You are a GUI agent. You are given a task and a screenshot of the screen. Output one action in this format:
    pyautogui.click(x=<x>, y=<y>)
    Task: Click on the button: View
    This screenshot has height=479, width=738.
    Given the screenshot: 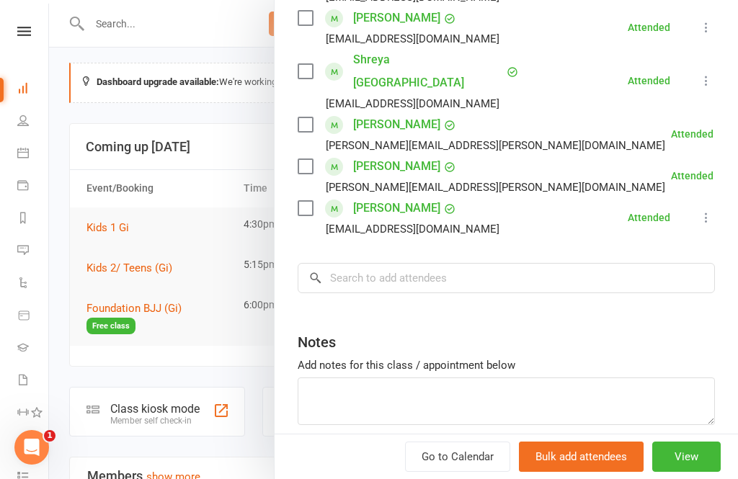 What is the action you would take?
    pyautogui.click(x=686, y=457)
    